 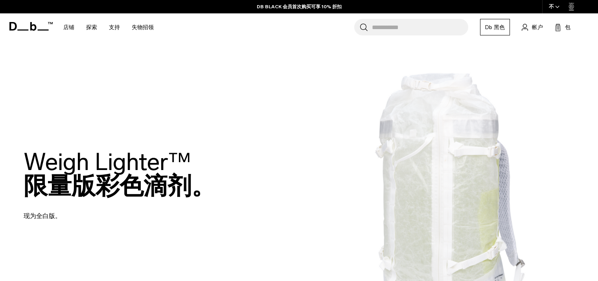 What do you see at coordinates (109, 27) in the screenshot?
I see `nav: 主导航` at bounding box center [109, 27].